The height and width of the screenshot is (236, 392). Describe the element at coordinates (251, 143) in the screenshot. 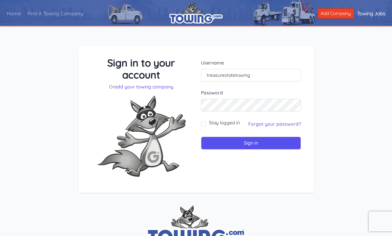

I see `input: Sign in` at that location.